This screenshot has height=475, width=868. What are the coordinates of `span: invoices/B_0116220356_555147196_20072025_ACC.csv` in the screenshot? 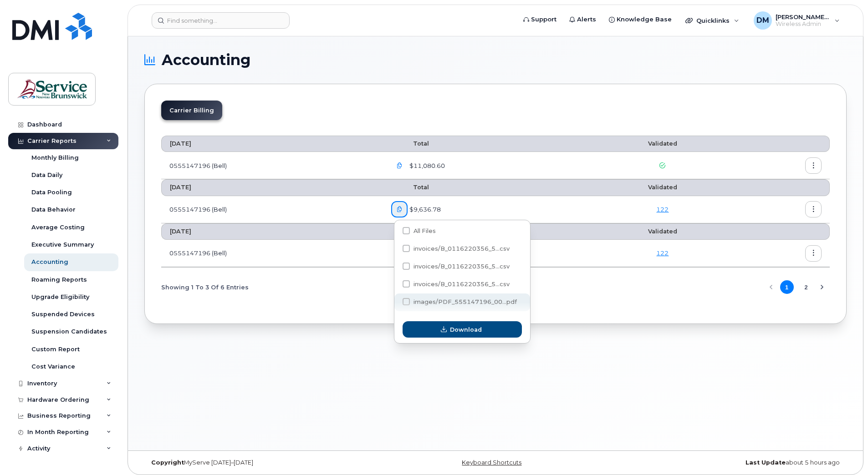 It's located at (456, 250).